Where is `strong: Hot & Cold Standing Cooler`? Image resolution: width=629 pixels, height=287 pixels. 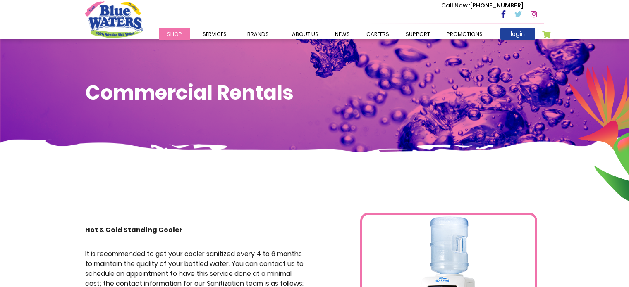 strong: Hot & Cold Standing Cooler is located at coordinates (134, 230).